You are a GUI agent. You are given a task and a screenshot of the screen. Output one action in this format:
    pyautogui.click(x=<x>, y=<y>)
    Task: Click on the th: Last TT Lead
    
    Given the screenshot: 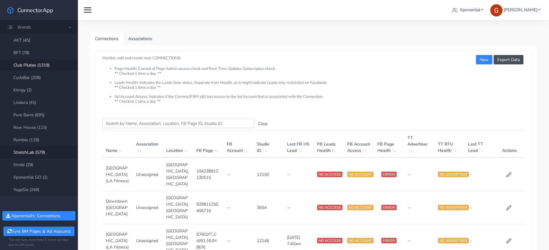 What is the action you would take?
    pyautogui.click(x=479, y=144)
    